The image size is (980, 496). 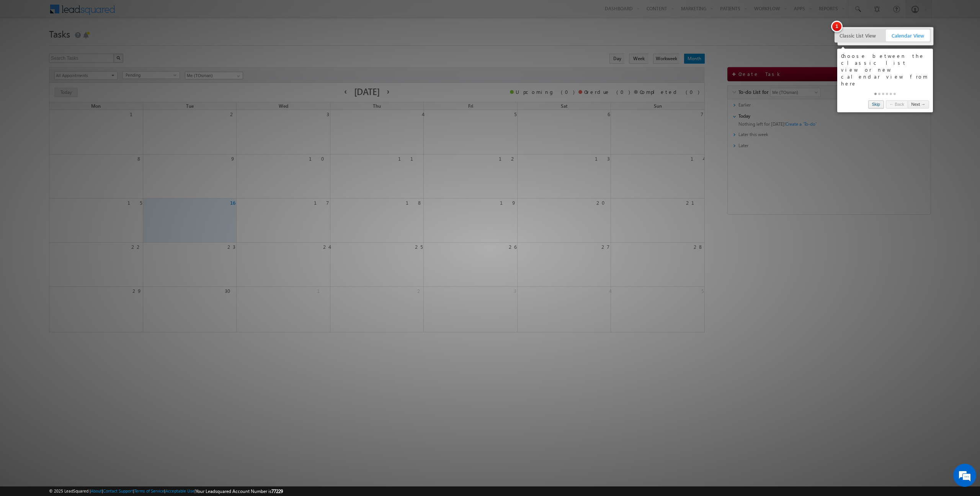 What do you see at coordinates (239, 491) in the screenshot?
I see `span: Your Leadsquared Account Number is` at bounding box center [239, 491].